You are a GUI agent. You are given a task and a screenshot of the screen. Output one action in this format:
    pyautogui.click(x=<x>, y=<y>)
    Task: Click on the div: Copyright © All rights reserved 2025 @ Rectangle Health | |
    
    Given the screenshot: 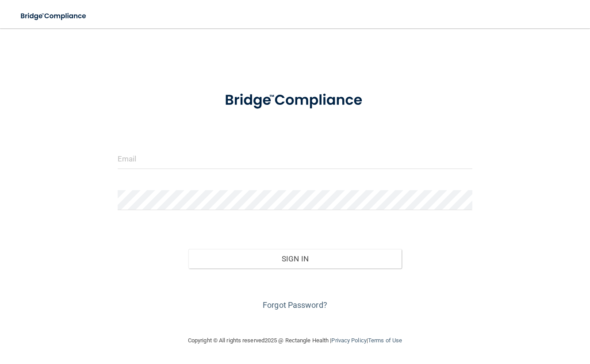 What is the action you would take?
    pyautogui.click(x=295, y=341)
    